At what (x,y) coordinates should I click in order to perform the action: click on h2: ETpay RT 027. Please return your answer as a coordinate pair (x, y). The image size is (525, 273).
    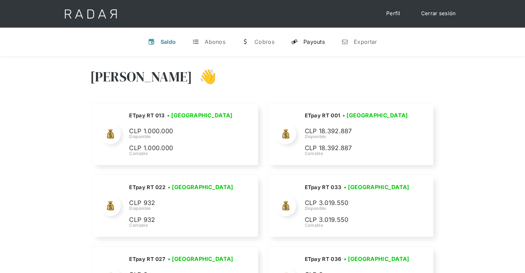
    Looking at the image, I should click on (147, 259).